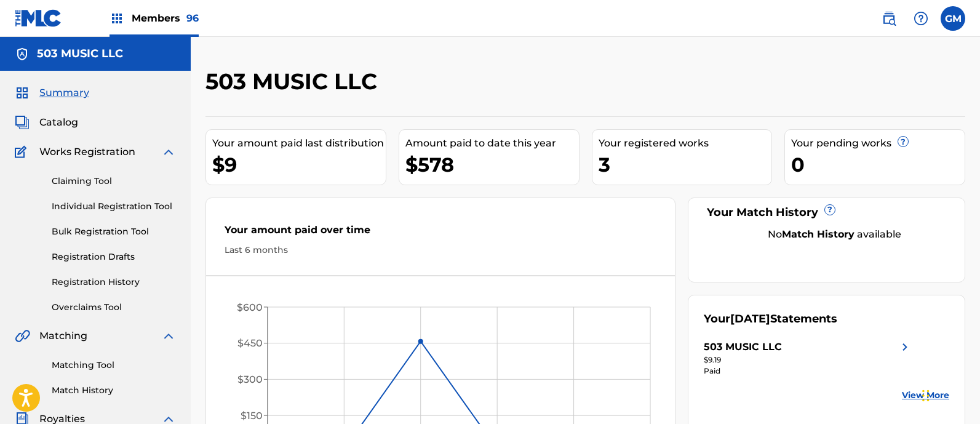  What do you see at coordinates (165, 18) in the screenshot?
I see `span: Members` at bounding box center [165, 18].